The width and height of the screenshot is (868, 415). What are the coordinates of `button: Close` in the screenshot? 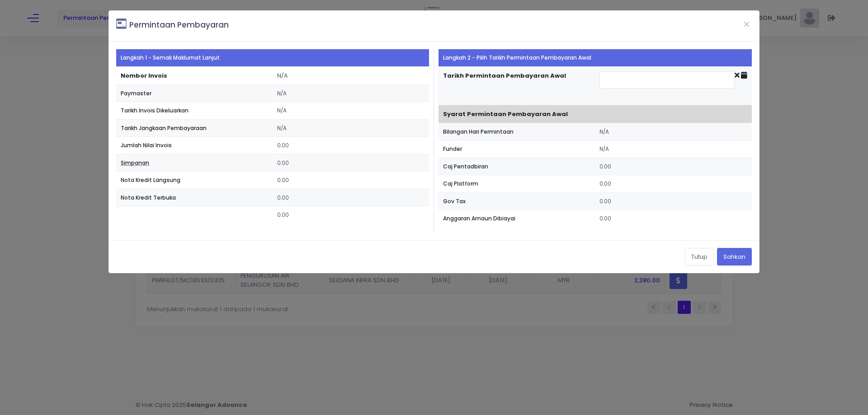 It's located at (747, 24).